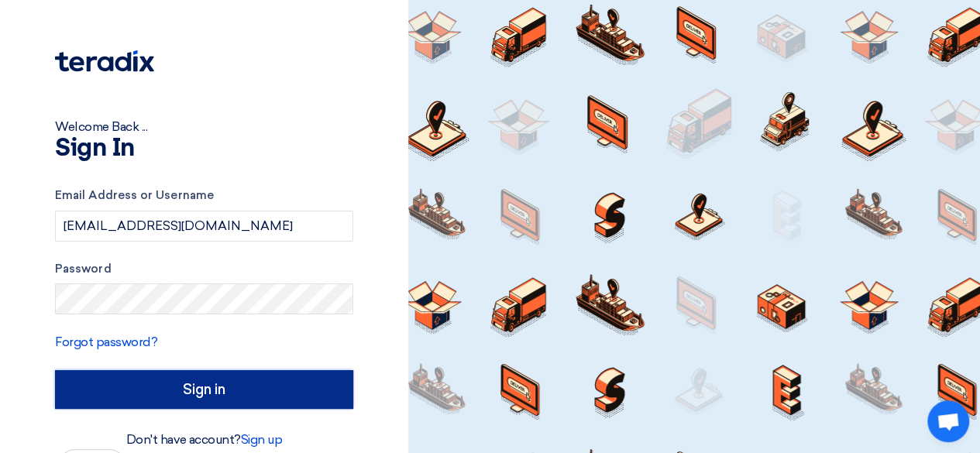 The image size is (980, 453). Describe the element at coordinates (203, 226) in the screenshot. I see `input: Enter your business email or username` at that location.